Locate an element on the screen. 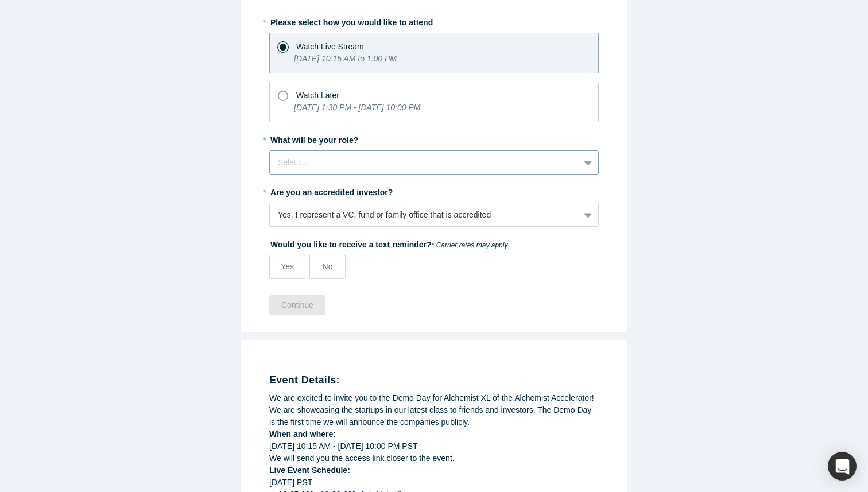  label: Please select how you would like to attend is located at coordinates (434, 20).